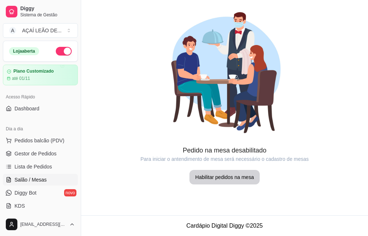 This screenshot has width=368, height=236. What do you see at coordinates (25, 193) in the screenshot?
I see `span: Diggy Bot` at bounding box center [25, 193].